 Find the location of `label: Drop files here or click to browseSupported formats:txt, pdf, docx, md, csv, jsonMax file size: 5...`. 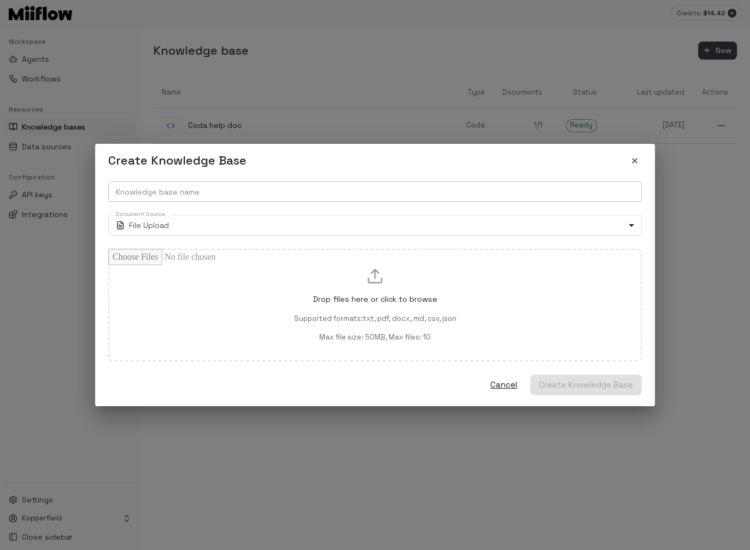

label: Drop files here or click to browseSupported formats:txt, pdf, docx, md, csv, jsonMax file size: 5... is located at coordinates (375, 305).